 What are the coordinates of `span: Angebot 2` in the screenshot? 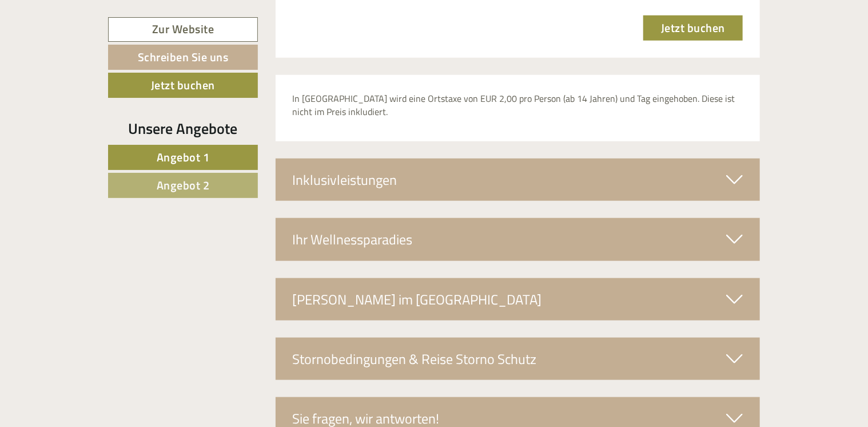 It's located at (183, 185).